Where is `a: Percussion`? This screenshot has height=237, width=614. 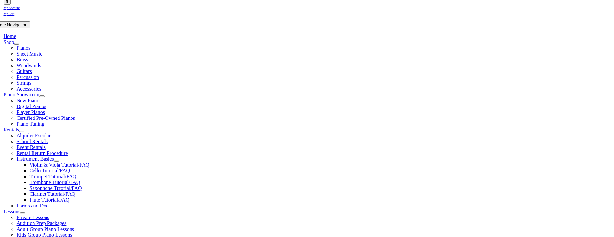 a: Percussion is located at coordinates (28, 77).